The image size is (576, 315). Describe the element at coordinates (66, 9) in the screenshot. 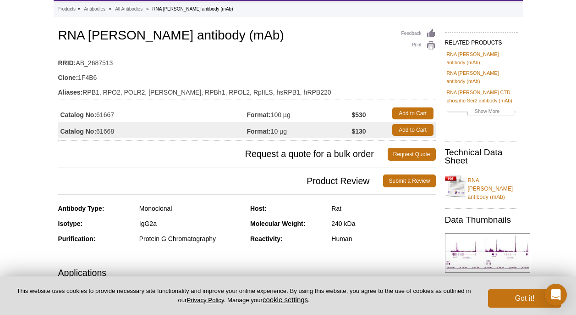

I see `a: Products` at that location.